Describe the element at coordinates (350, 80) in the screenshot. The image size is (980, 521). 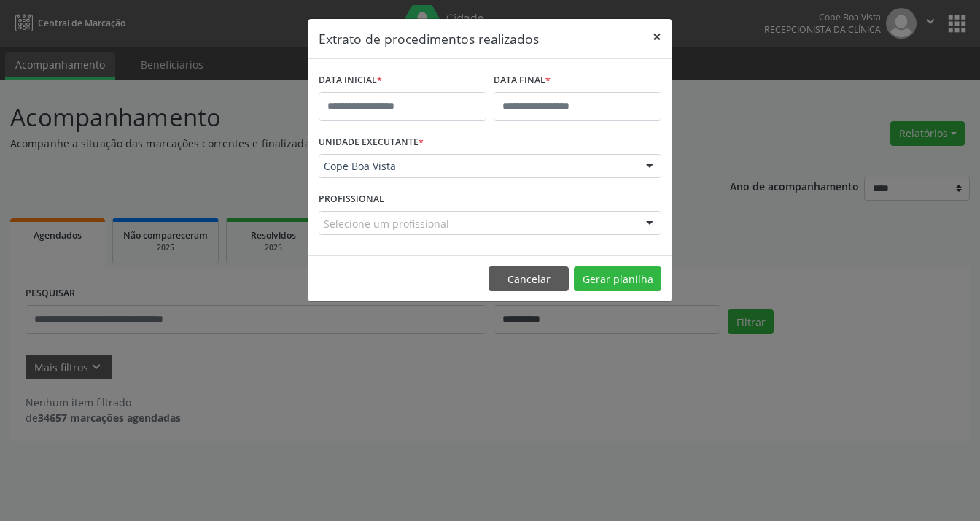
I see `label: DATA INICIAL` at that location.